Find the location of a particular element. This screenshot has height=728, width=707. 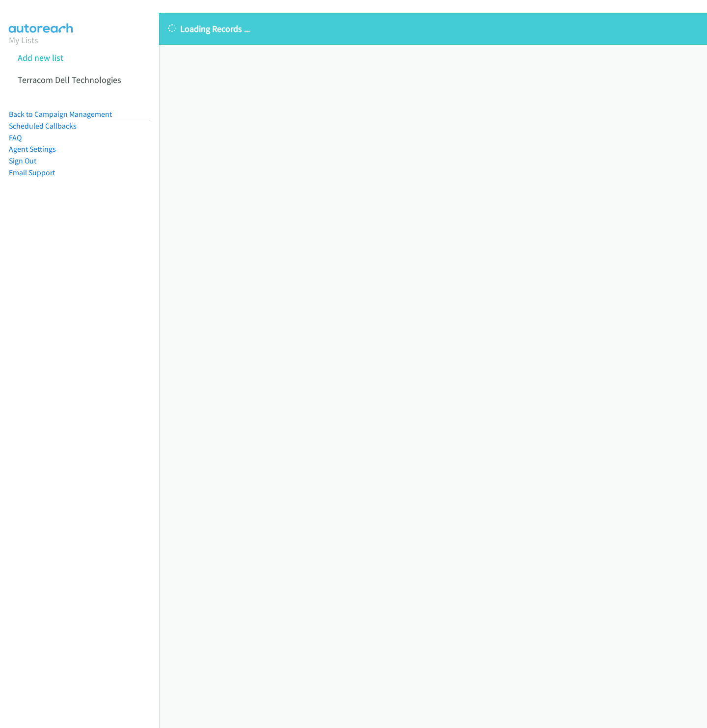

a: Add new list is located at coordinates (40, 58).